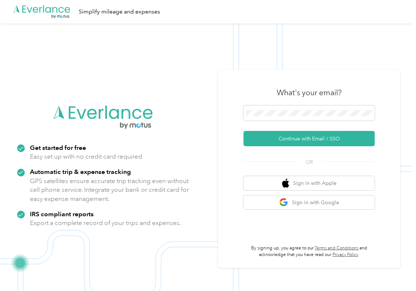  What do you see at coordinates (337, 248) in the screenshot?
I see `a: Terms and Conditions` at bounding box center [337, 248].